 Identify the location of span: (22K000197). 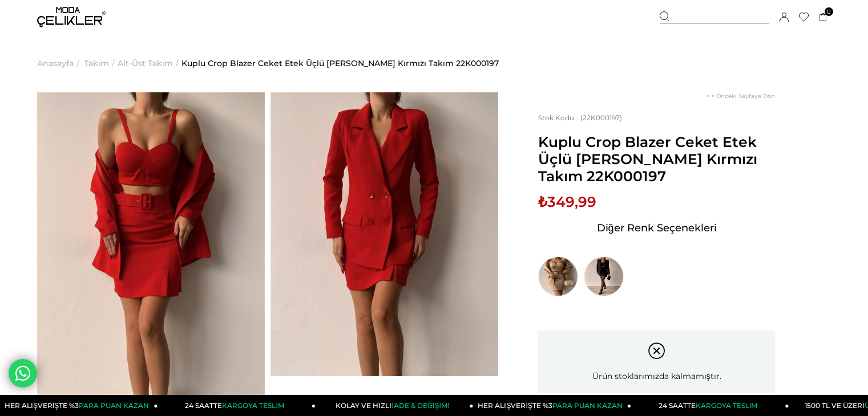
(580, 118).